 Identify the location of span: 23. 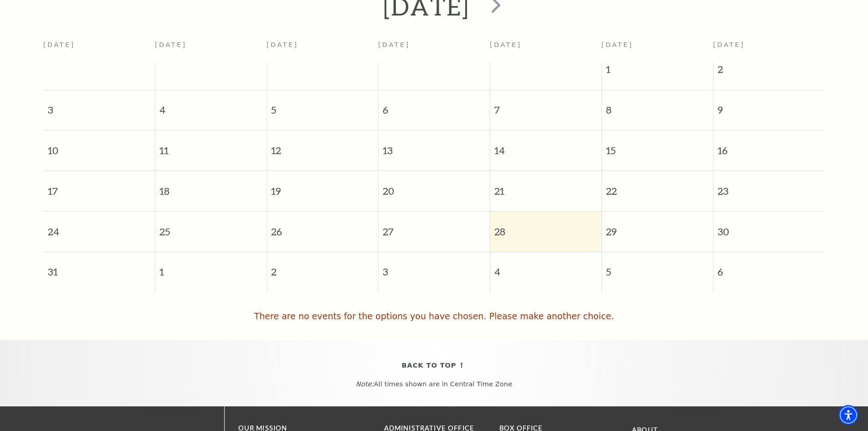
(769, 187).